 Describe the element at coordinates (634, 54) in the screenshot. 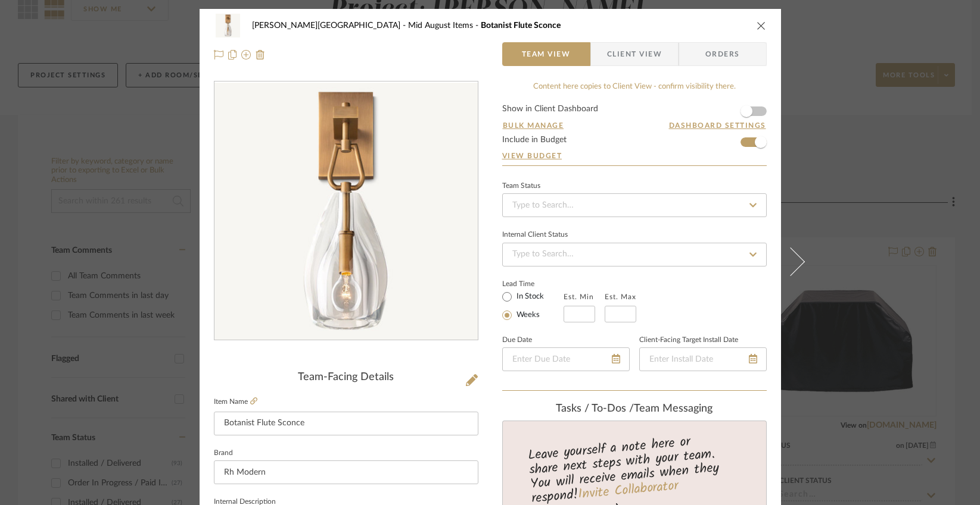

I see `span: Client View` at that location.